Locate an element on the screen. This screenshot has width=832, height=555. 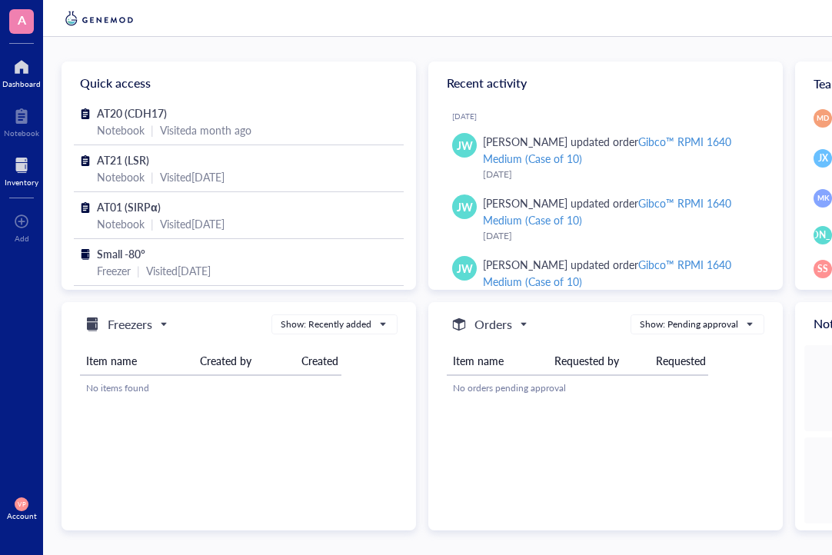
div: Dashboard is located at coordinates (22, 84).